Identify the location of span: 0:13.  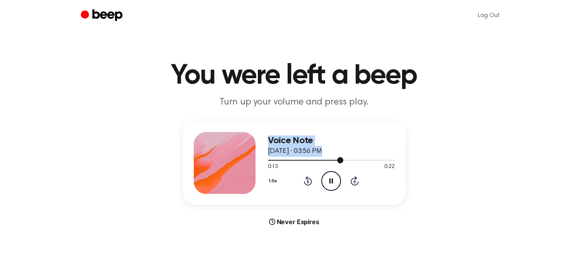
(273, 167).